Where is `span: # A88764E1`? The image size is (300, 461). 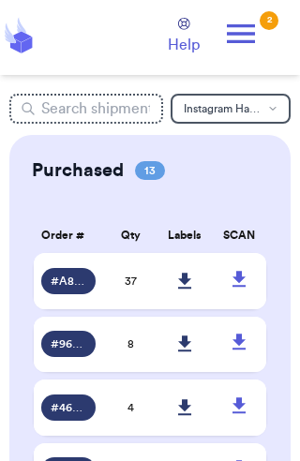 span: # A88764E1 is located at coordinates (68, 281).